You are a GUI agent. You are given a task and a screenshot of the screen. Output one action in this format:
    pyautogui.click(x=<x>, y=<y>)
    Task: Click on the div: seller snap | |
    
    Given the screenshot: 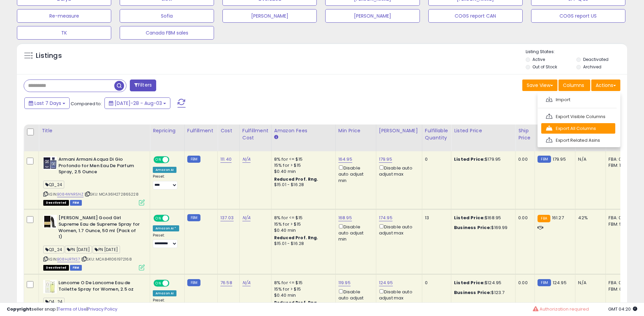 What is the action you would take?
    pyautogui.click(x=62, y=309)
    